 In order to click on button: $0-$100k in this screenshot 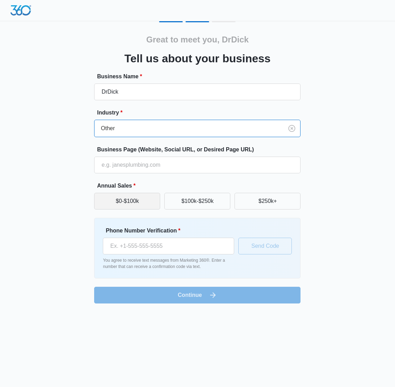, I will do `click(127, 201)`.